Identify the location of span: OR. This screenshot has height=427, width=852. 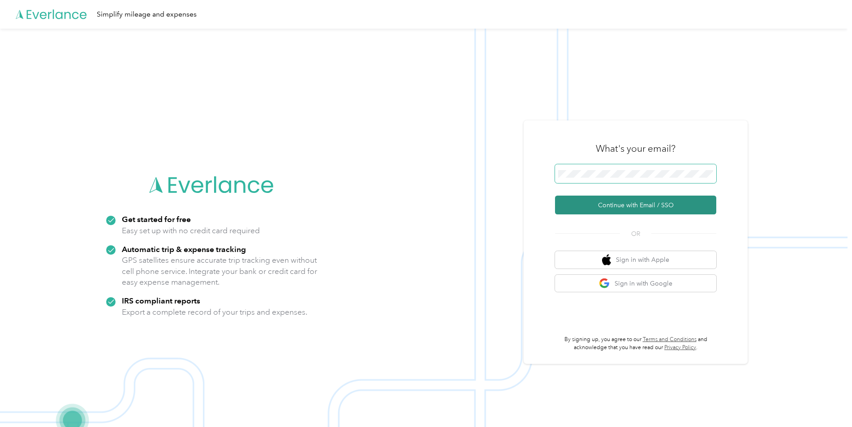
(635, 234).